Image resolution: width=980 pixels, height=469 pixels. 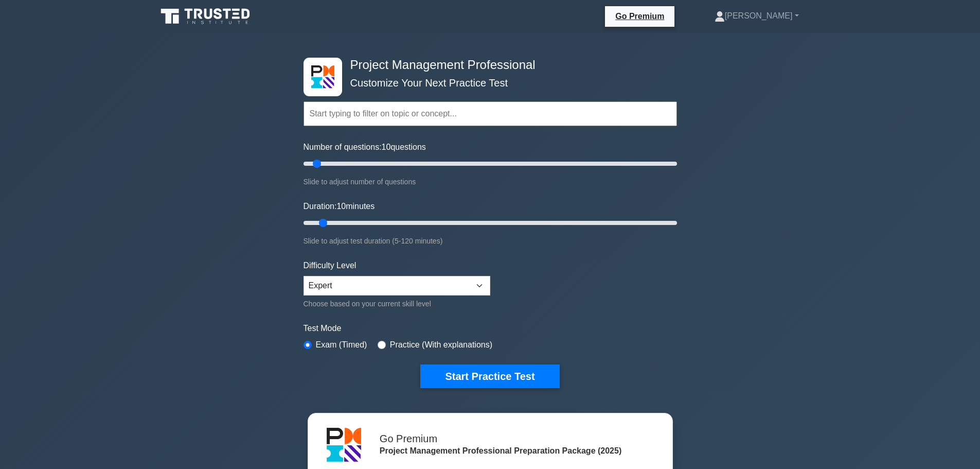 I want to click on a: Go Premium, so click(x=639, y=16).